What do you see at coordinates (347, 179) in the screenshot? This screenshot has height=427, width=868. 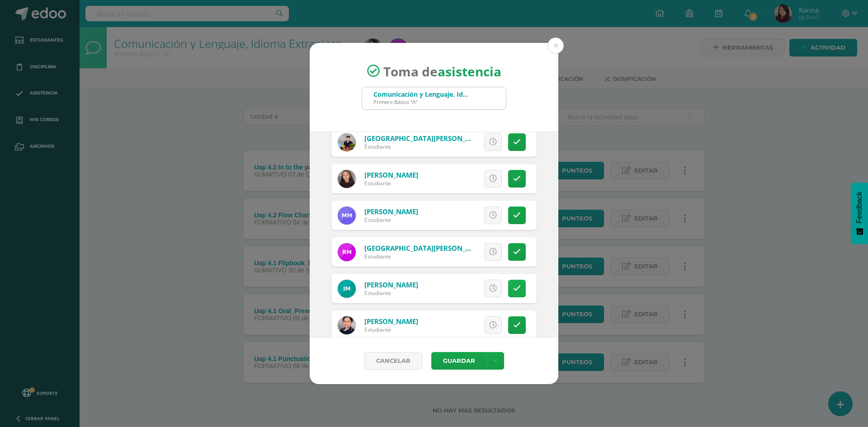 I see `img: 5aa22d3c7163bbf15cc66dbb0bc7ec1a.png` at bounding box center [347, 179].